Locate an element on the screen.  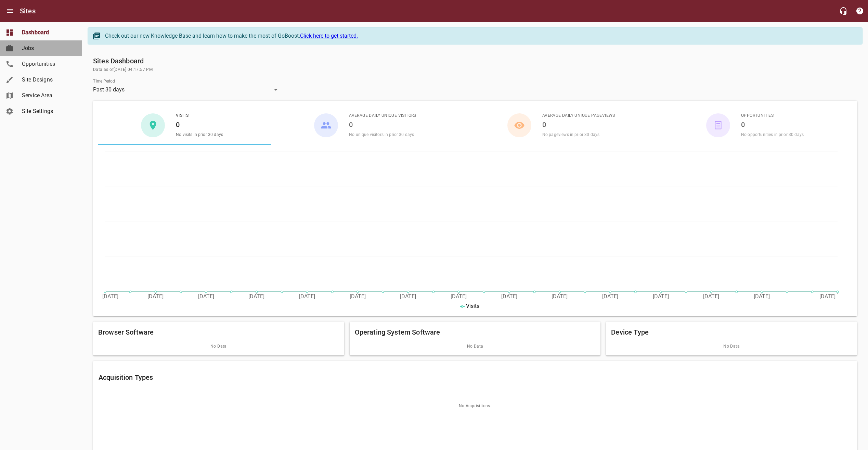
span: No opportunities in prior 30 days is located at coordinates (772, 135).